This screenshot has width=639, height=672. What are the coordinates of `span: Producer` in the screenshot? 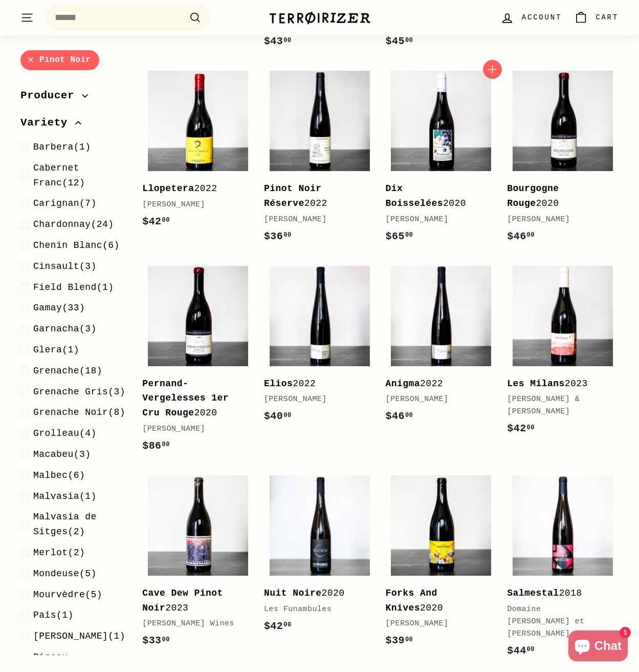 It's located at (51, 96).